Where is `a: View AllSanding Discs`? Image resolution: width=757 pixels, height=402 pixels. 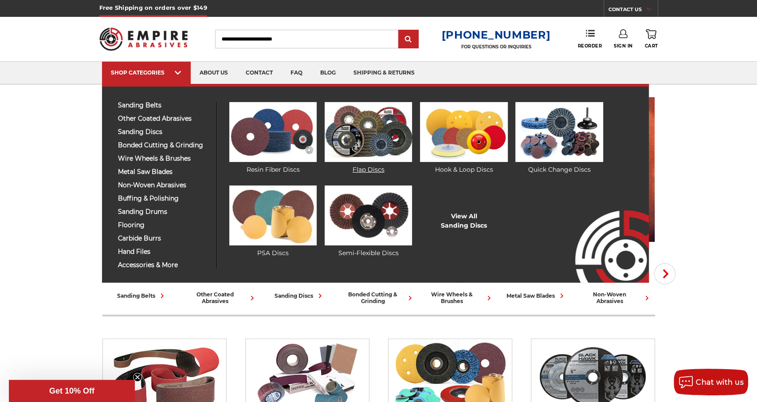
a: View AllSanding Discs is located at coordinates (464, 221).